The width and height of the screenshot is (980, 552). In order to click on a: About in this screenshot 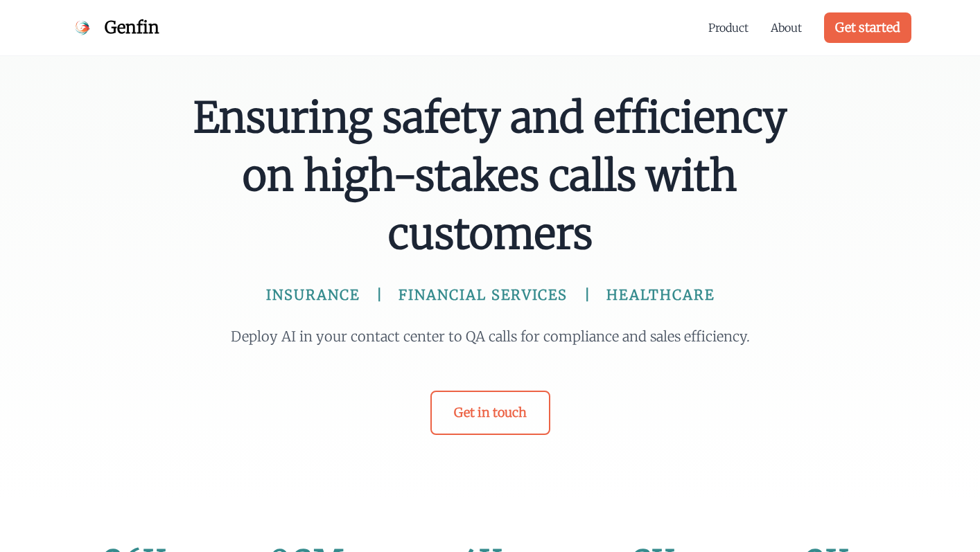, I will do `click(786, 27)`.